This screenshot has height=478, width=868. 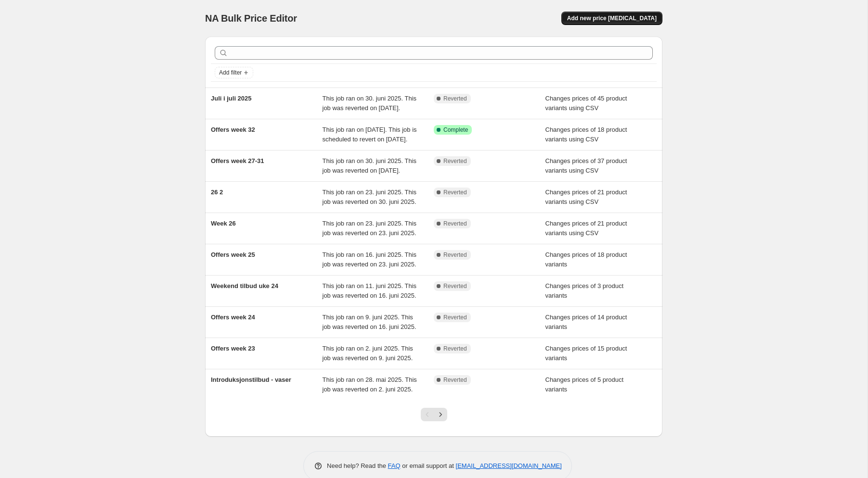 What do you see at coordinates (587, 322) in the screenshot?
I see `span: Changes prices of 14 product variants` at bounding box center [587, 322].